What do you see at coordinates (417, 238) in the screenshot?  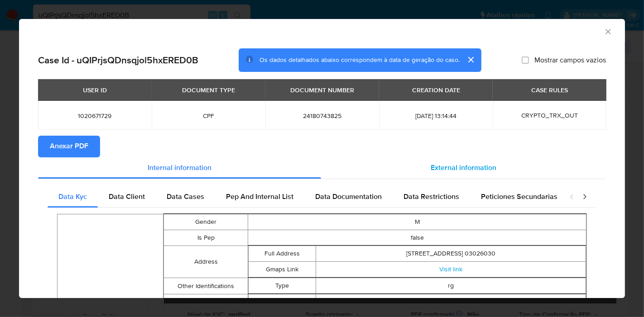 I see `td: false` at bounding box center [417, 238].